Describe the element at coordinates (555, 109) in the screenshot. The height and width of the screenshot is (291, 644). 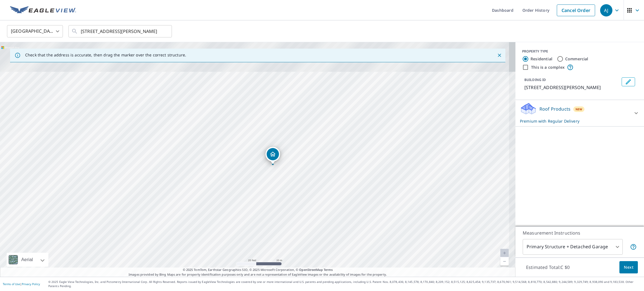
I see `p: Roof Products` at that location.